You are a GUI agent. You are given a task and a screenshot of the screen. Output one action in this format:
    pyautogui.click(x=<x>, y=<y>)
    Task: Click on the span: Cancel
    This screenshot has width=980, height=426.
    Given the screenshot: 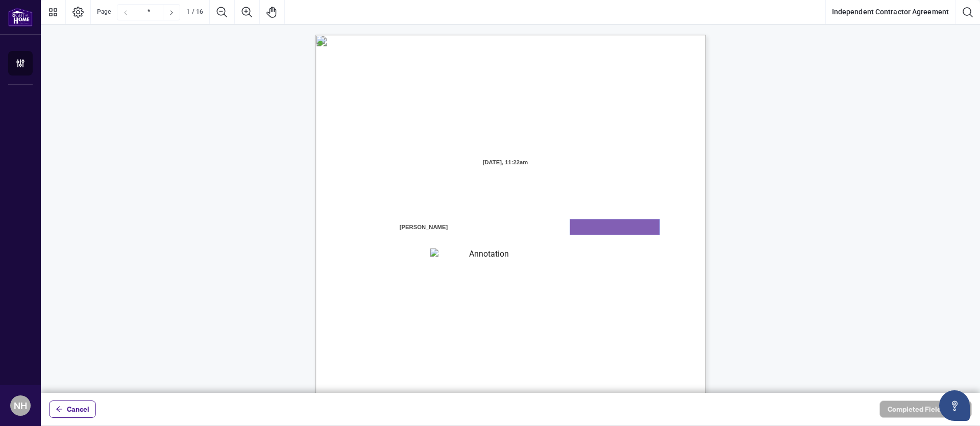 What is the action you would take?
    pyautogui.click(x=78, y=409)
    